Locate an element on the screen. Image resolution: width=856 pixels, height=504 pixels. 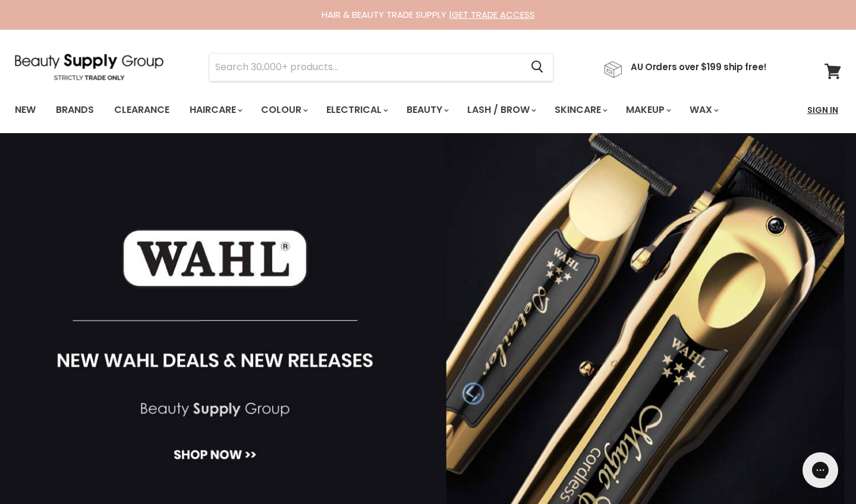
button: Search is located at coordinates (536, 67).